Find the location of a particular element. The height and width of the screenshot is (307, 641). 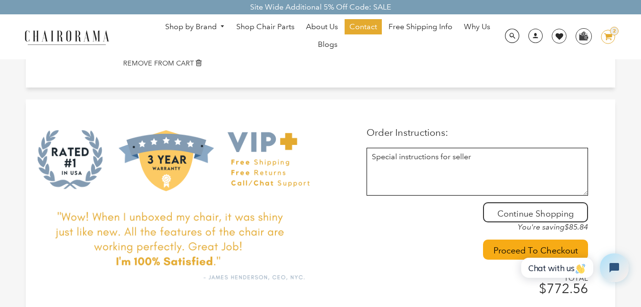

a: Free Shipping Info is located at coordinates (421, 27).